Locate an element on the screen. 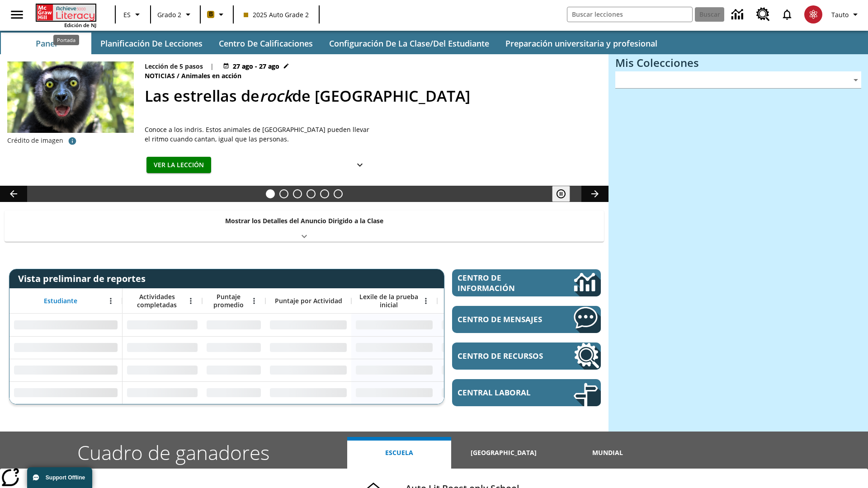 The width and height of the screenshot is (868, 488). button: Support Offline is located at coordinates (60, 478).